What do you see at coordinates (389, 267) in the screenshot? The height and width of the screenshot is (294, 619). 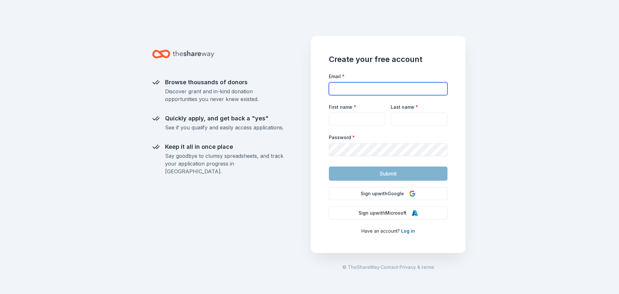 I see `a: Contact` at bounding box center [389, 267].